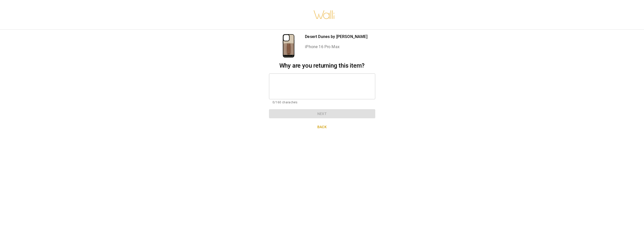 Image resolution: width=644 pixels, height=229 pixels. I want to click on img: walli-inc.myshopify.com, so click(324, 15).